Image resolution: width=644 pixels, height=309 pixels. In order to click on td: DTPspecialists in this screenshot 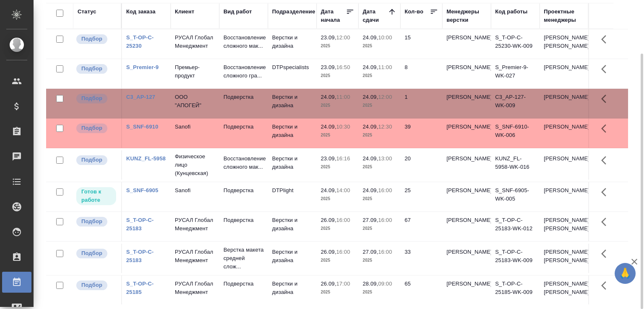, I will do `click(292, 74)`.